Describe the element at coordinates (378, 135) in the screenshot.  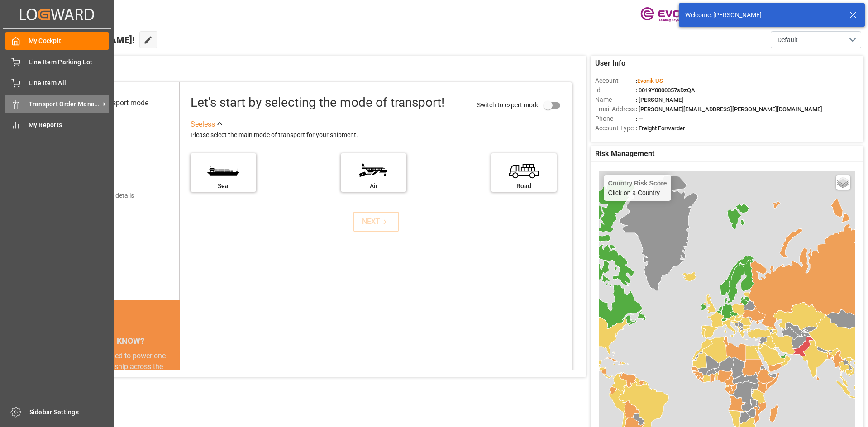
I see `div: Please select the main mode of transport for your shipment.` at that location.